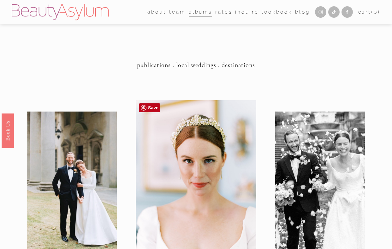 Image resolution: width=392 pixels, height=249 pixels. Describe the element at coordinates (177, 12) in the screenshot. I see `span: team` at that location.